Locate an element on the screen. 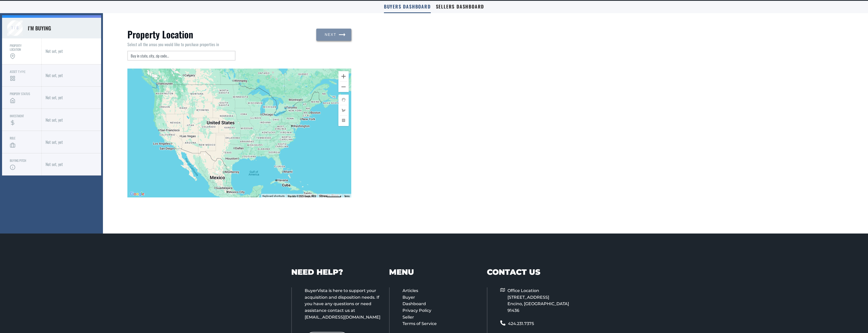 The height and width of the screenshot is (333, 868). img: info.e2db7879.svg is located at coordinates (13, 167).